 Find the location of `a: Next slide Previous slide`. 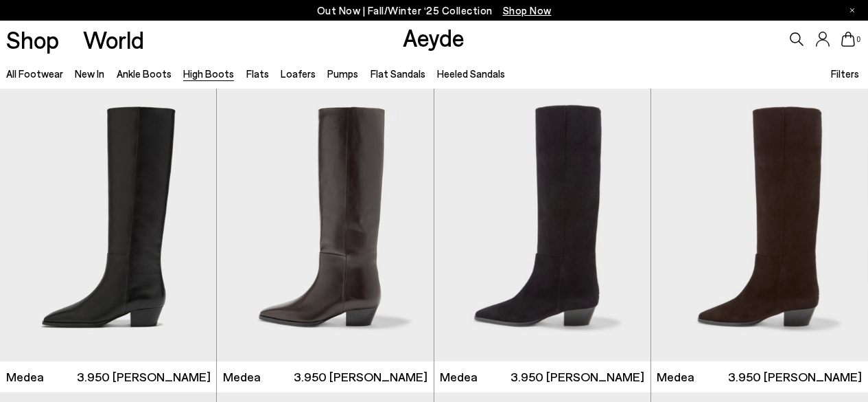

a: Next slide Previous slide is located at coordinates (542, 225).